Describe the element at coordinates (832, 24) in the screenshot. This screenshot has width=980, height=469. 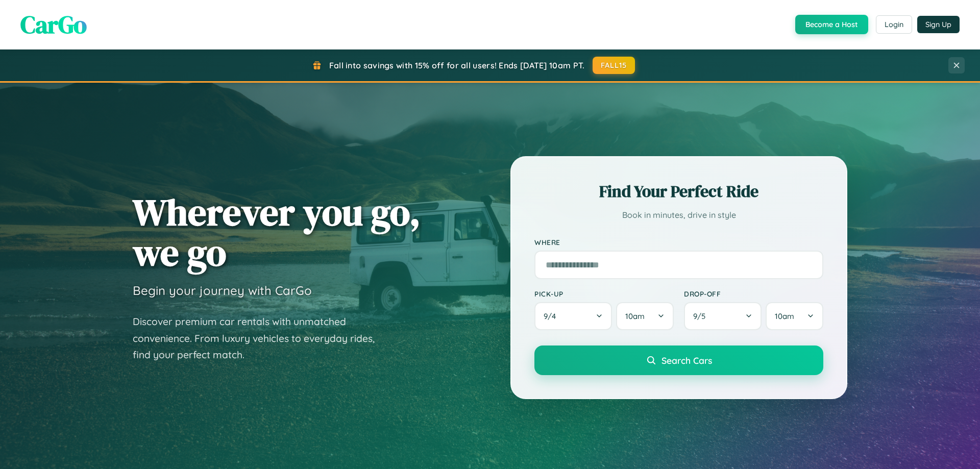
I see `button: Become a Host` at that location.